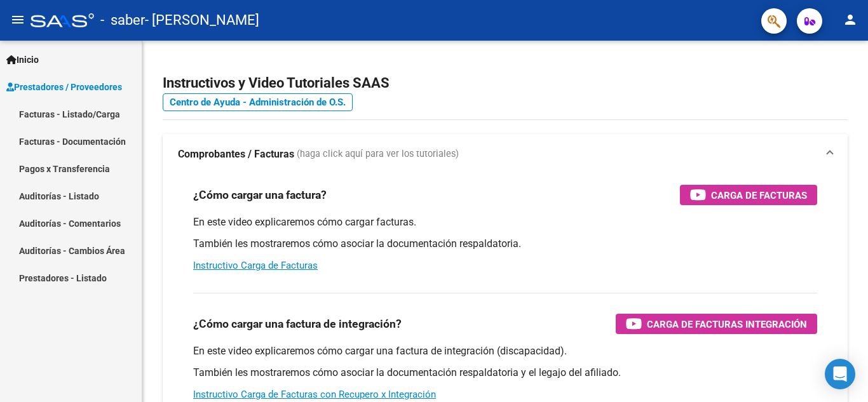 The width and height of the screenshot is (868, 402). I want to click on span: - saber, so click(122, 20).